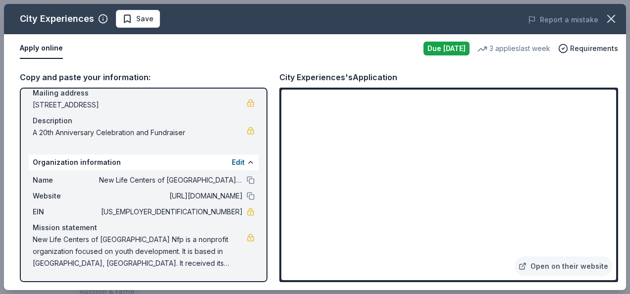 Image resolution: width=630 pixels, height=294 pixels. I want to click on div: Description, so click(144, 121).